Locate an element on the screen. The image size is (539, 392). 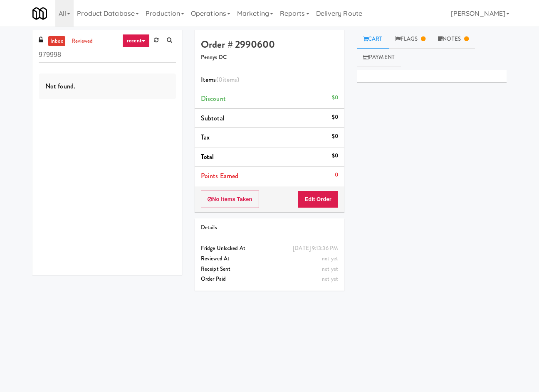
input: Search vision orders is located at coordinates (107, 55).